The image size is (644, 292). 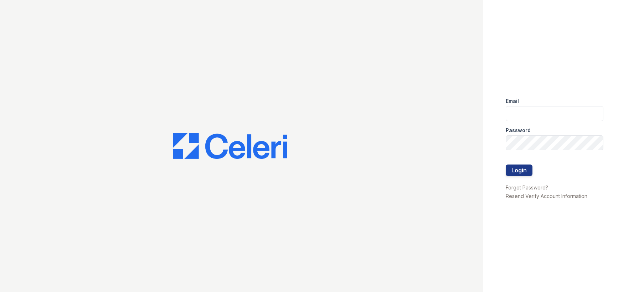 I want to click on a: Resend Verify Account Information, so click(x=546, y=195).